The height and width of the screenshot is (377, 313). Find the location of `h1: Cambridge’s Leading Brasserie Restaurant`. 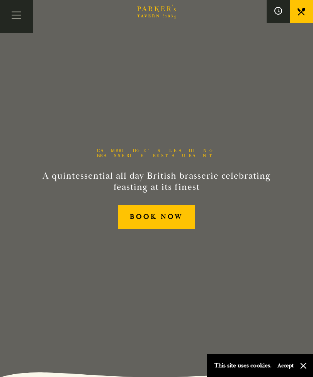

h1: Cambridge’s Leading Brasserie Restaurant is located at coordinates (156, 153).